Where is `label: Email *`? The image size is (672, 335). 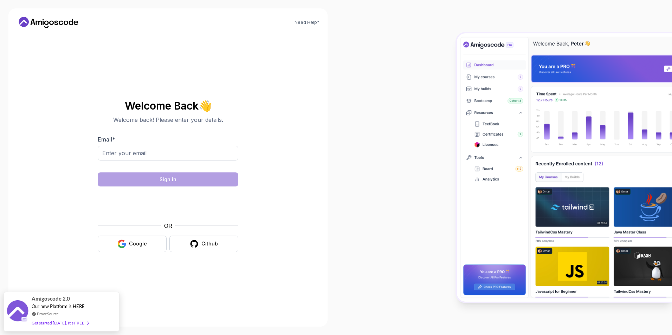 label: Email * is located at coordinates (107, 140).